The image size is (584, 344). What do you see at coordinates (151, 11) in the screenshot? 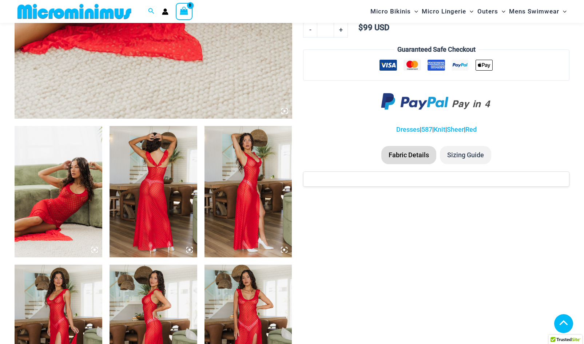
I see `a: Search icon link` at bounding box center [151, 11].